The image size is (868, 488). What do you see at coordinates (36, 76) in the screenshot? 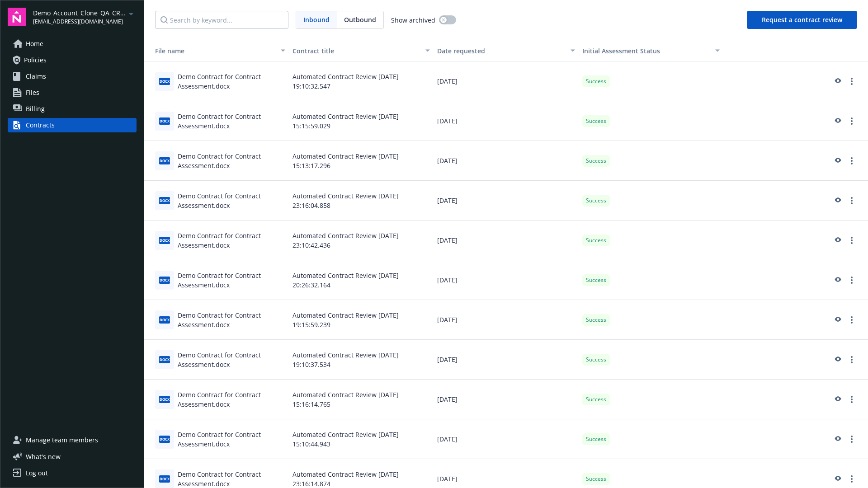
I see `span: Claims` at bounding box center [36, 76].